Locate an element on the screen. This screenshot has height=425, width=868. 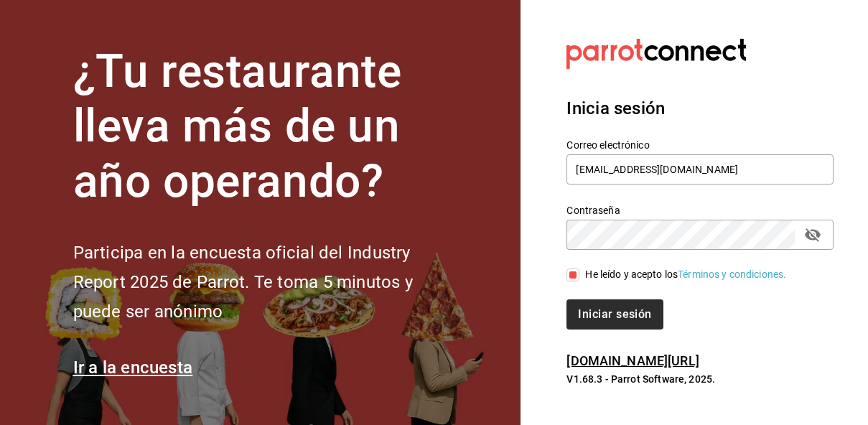
h1: ¿Tu restaurante lleva más de un año operando? is located at coordinates (267, 127).